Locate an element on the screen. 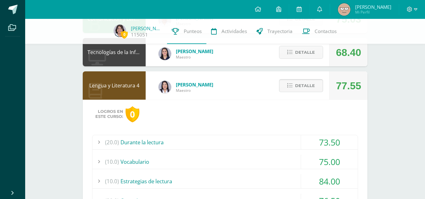  span: Contactos is located at coordinates (326, 31).